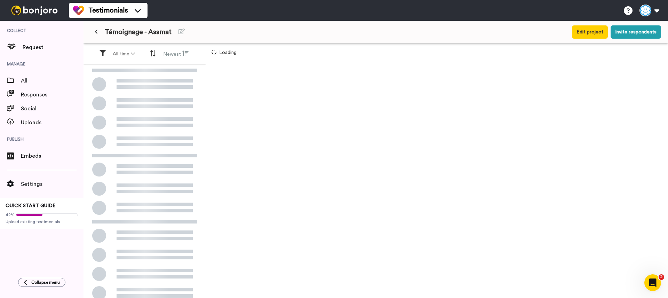 The width and height of the screenshot is (668, 298). Describe the element at coordinates (590, 32) in the screenshot. I see `button: Edit project` at that location.